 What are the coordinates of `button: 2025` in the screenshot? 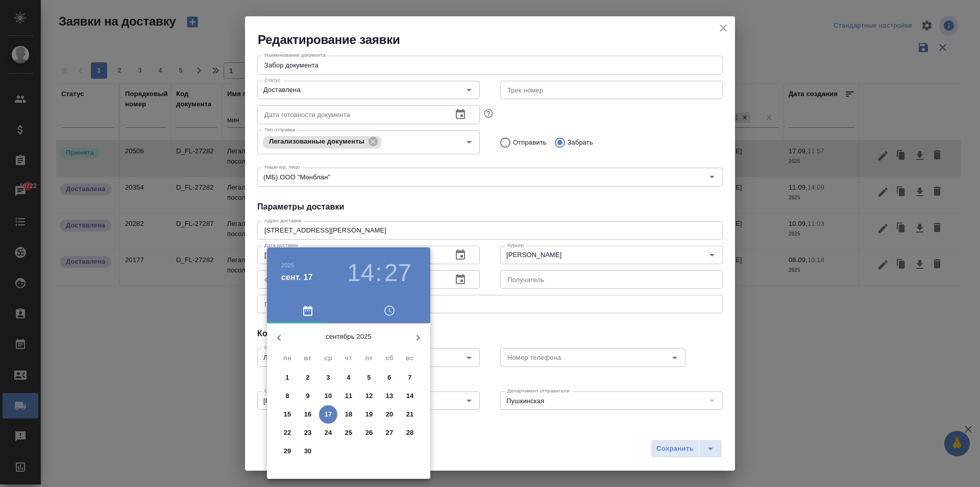 It's located at (287, 265).